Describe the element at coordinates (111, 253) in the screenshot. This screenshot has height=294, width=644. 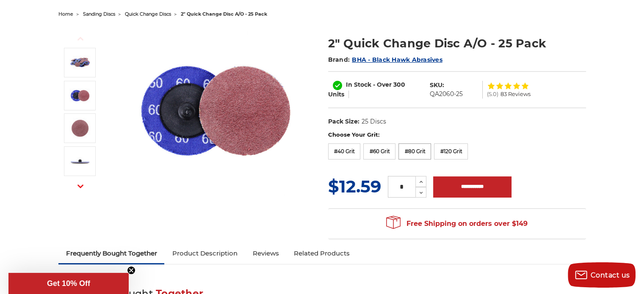
I see `a: Frequently Bought Together` at that location.